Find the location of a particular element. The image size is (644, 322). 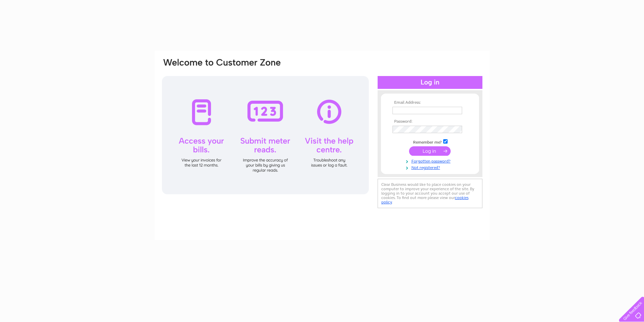

th: Email Address: is located at coordinates (430, 103).